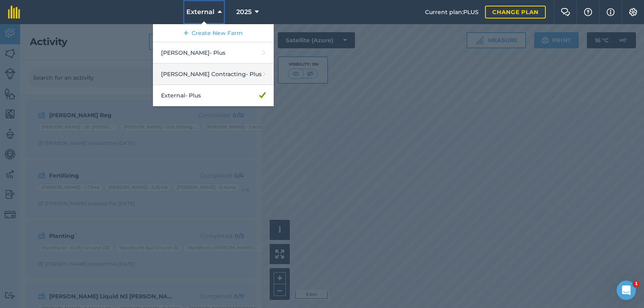 This screenshot has height=308, width=644. What do you see at coordinates (200, 12) in the screenshot?
I see `span: External` at bounding box center [200, 12].